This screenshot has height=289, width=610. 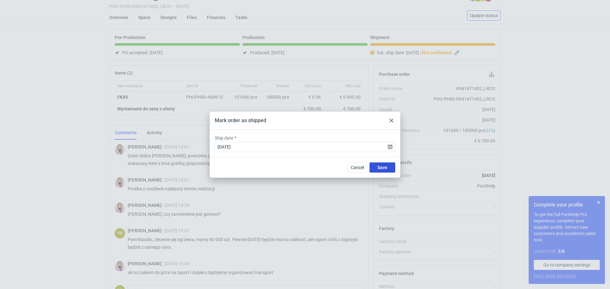 I want to click on div: Mark order as shipped, so click(x=240, y=121).